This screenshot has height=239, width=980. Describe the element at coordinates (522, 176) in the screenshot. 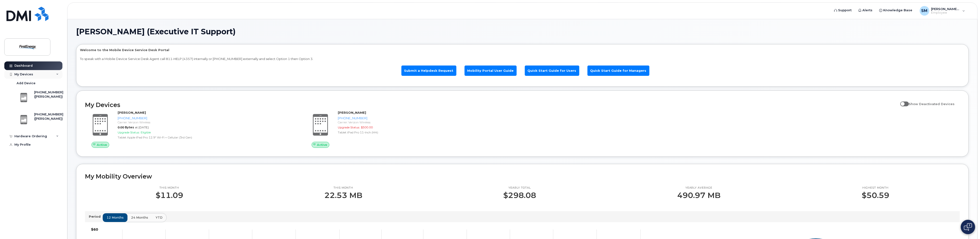

I see `h2: My Mobility Overview` at that location.